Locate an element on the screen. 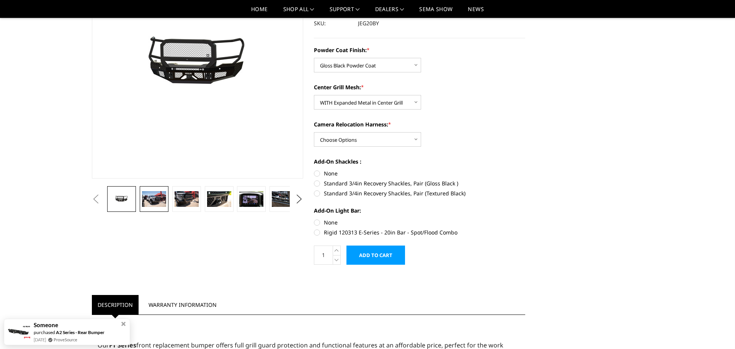 The height and width of the screenshot is (349, 735). a: Dealers is located at coordinates (390, 12).